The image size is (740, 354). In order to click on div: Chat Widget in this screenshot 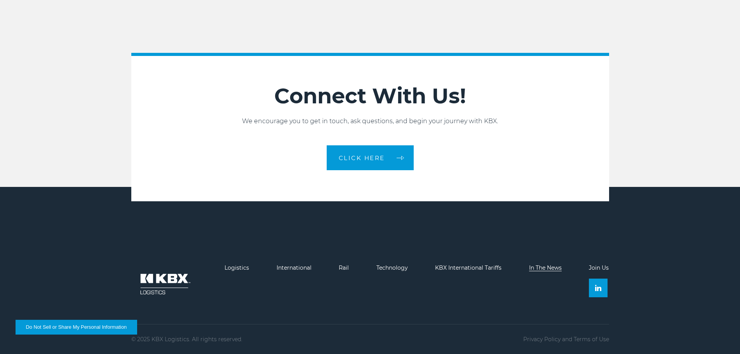, I will do `click(721, 335)`.